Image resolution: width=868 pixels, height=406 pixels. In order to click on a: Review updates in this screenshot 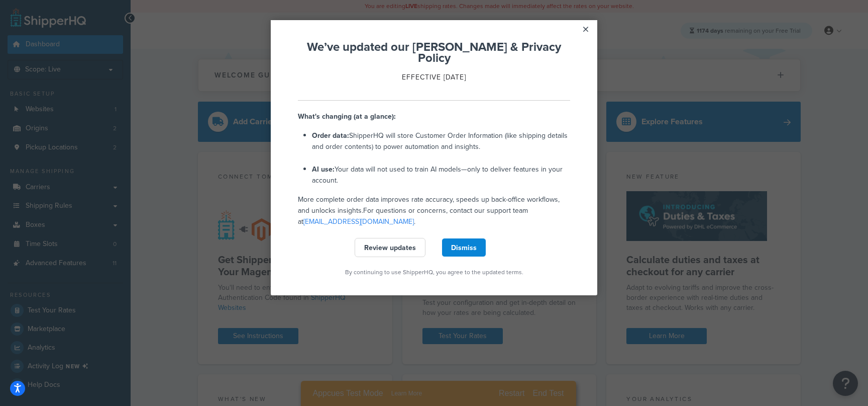, I will do `click(390, 247)`.